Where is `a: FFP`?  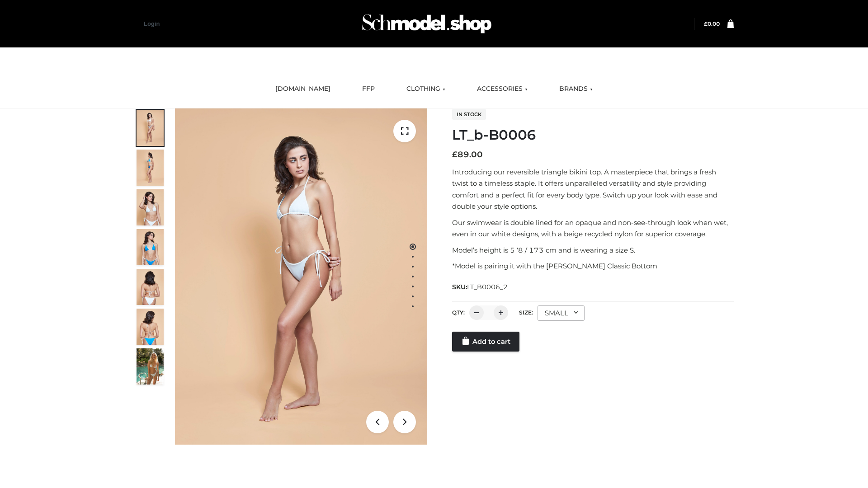 a: FFP is located at coordinates (368, 89).